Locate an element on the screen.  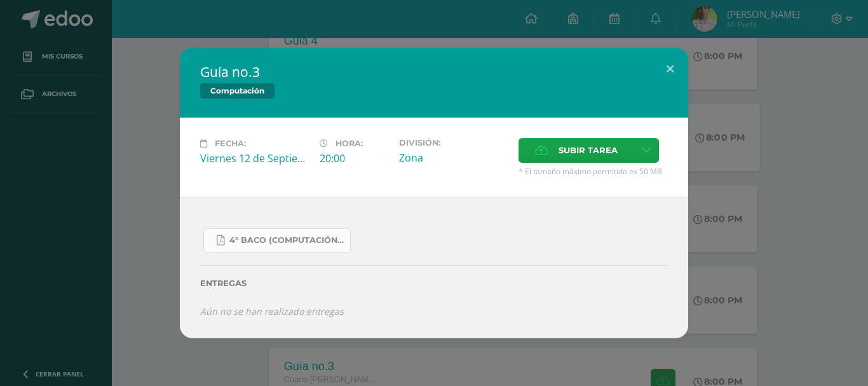
span: Subir tarea is located at coordinates (588, 150).